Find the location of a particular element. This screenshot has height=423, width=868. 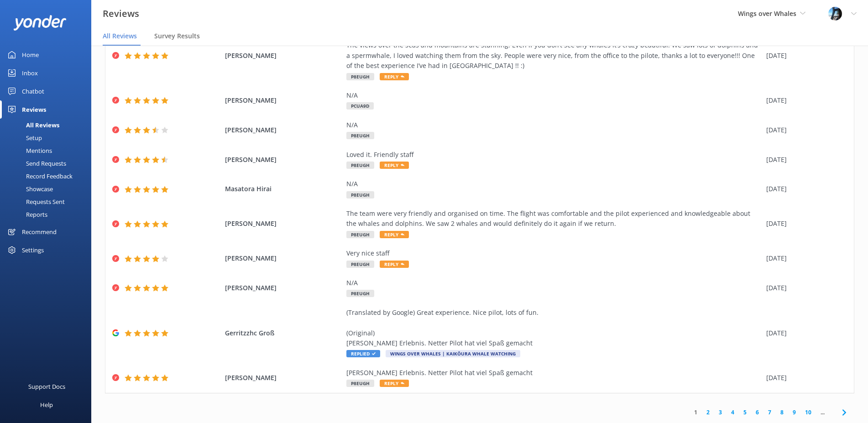

div: Reviews is located at coordinates (34, 110).